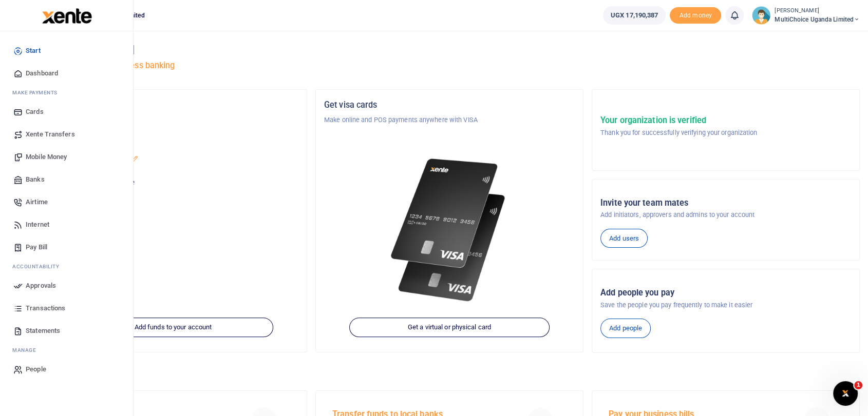  What do you see at coordinates (449, 231) in the screenshot?
I see `img: xente-_physical_cards.png` at bounding box center [449, 231].